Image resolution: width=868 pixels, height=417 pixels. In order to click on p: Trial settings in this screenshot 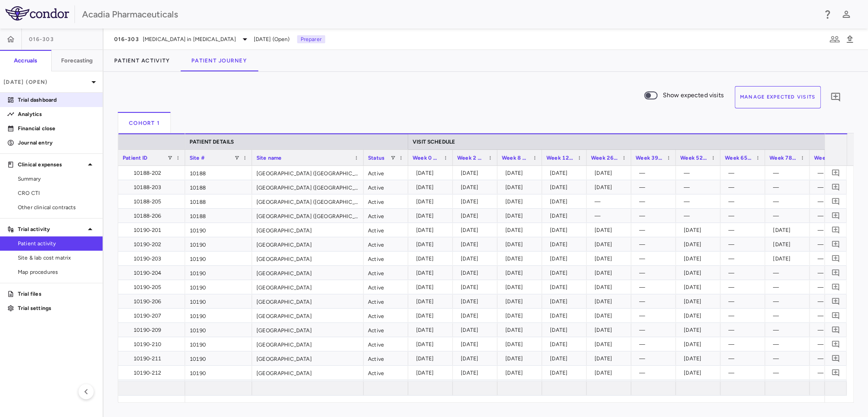, I will do `click(57, 308)`.